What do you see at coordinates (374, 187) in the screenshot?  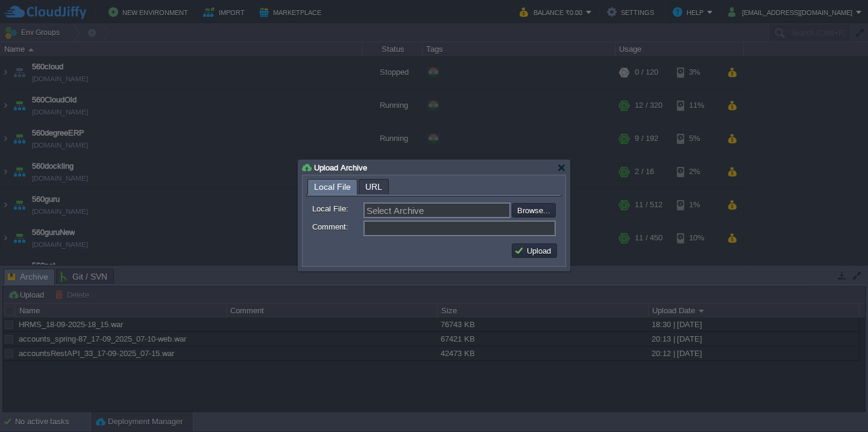 I see `span: URL` at bounding box center [374, 187].